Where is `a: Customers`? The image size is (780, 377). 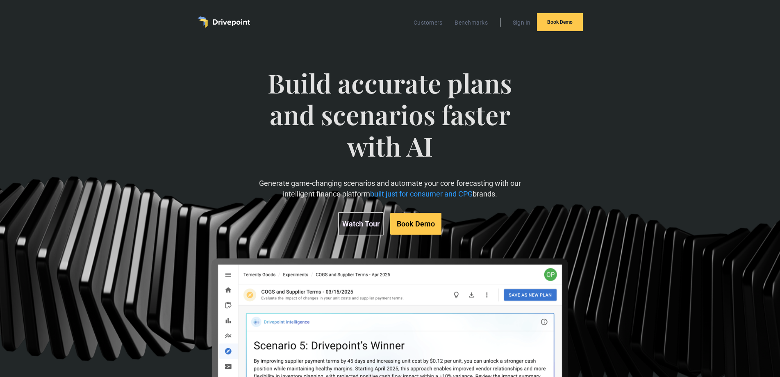
a: Customers is located at coordinates (428, 23).